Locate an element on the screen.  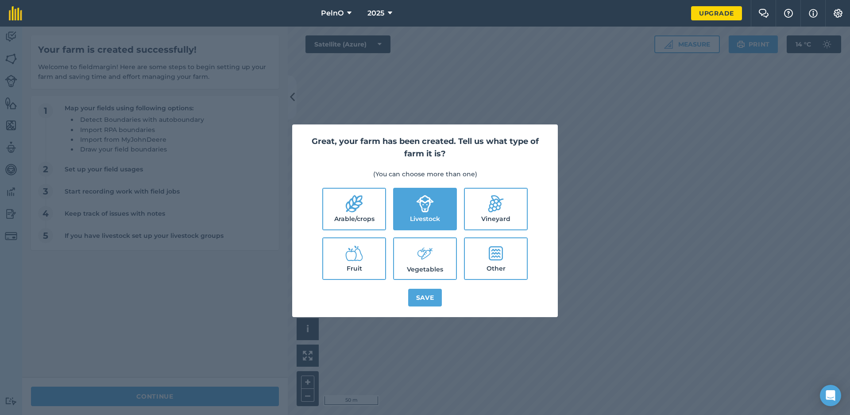
img: Two speech bubbles overlapping with the left bubble in the forefront is located at coordinates (764, 13).